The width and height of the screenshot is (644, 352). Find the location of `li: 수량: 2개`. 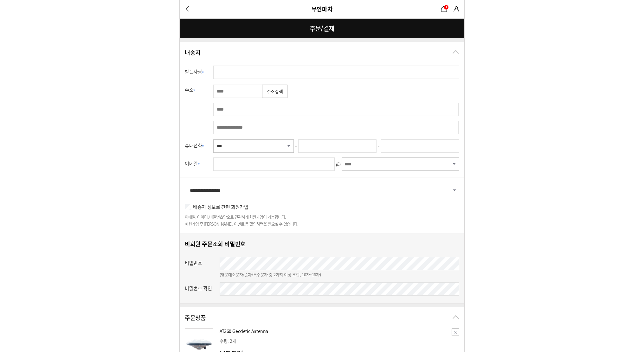

li: 수량: 2개 is located at coordinates (335, 341).